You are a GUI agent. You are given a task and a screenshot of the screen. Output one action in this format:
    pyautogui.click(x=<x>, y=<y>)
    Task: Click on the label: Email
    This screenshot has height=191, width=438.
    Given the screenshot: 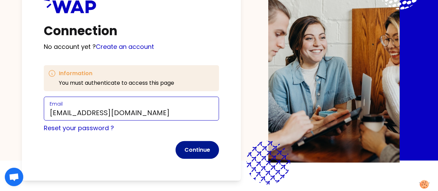 What is the action you would take?
    pyautogui.click(x=56, y=104)
    